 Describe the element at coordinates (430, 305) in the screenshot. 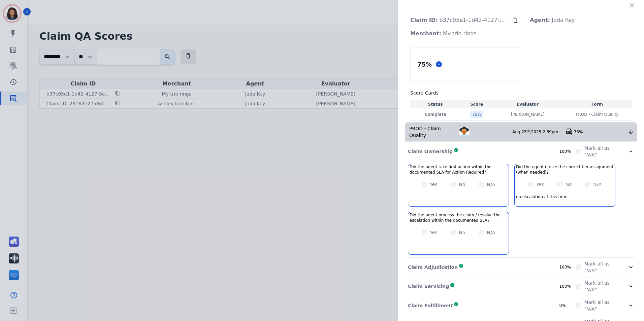

I see `p: Claim Fulfillment` at that location.